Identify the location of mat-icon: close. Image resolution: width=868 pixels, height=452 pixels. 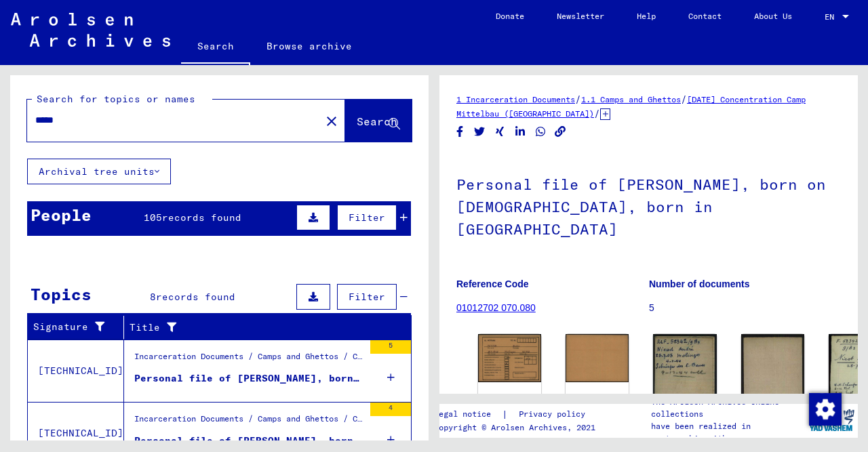
(332, 121).